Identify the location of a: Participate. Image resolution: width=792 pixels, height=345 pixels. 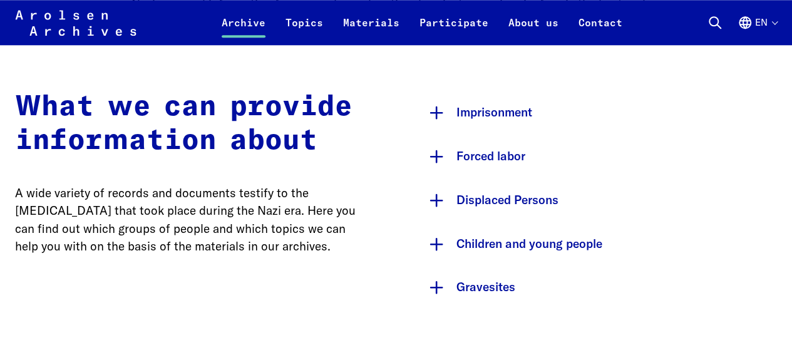
(454, 30).